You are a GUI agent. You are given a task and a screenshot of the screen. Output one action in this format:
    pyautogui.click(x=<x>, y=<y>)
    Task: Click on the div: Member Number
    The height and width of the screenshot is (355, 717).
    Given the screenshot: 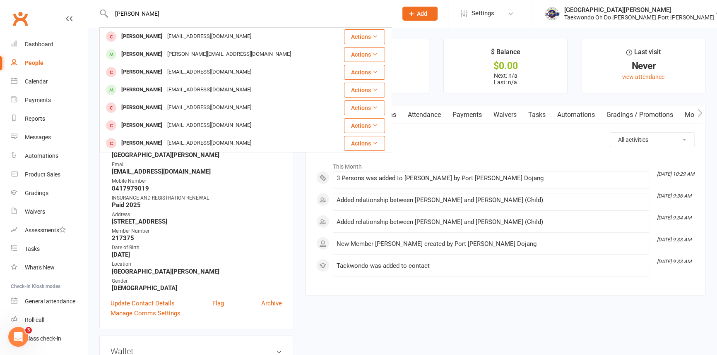 What is the action you would take?
    pyautogui.click(x=197, y=231)
    